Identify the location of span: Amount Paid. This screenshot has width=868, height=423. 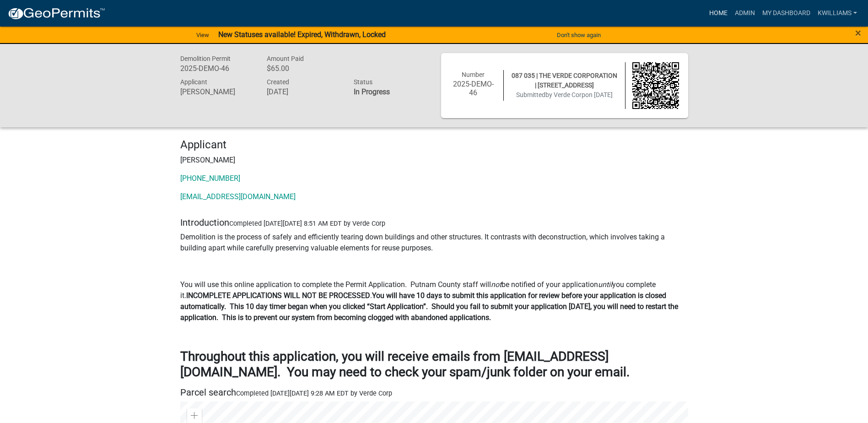
(285, 59).